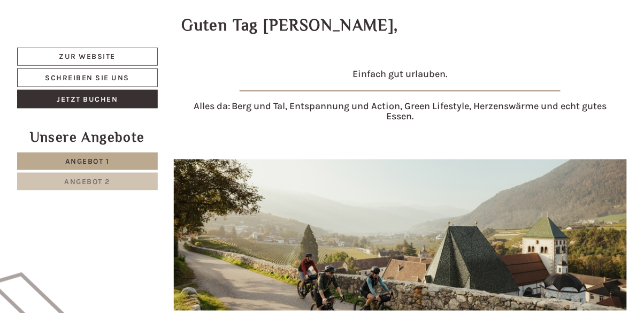 Image resolution: width=644 pixels, height=313 pixels. What do you see at coordinates (87, 137) in the screenshot?
I see `div: Unsere Angebote` at bounding box center [87, 137].